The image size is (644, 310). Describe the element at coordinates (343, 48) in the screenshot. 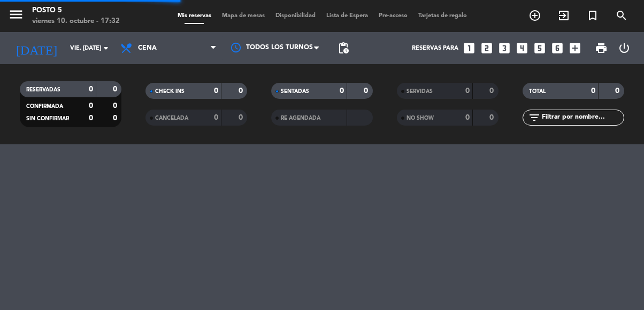

I see `span: pending_actions` at that location.